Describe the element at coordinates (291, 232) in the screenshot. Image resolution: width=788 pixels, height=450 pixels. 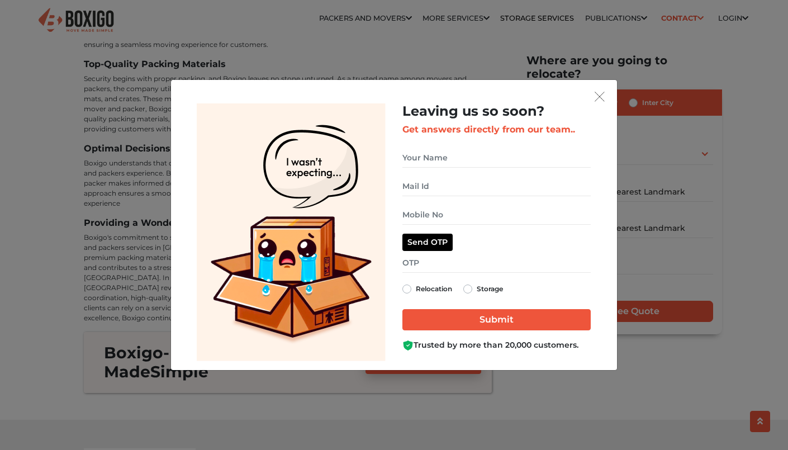
I see `img: Lead Welcome Image` at that location.